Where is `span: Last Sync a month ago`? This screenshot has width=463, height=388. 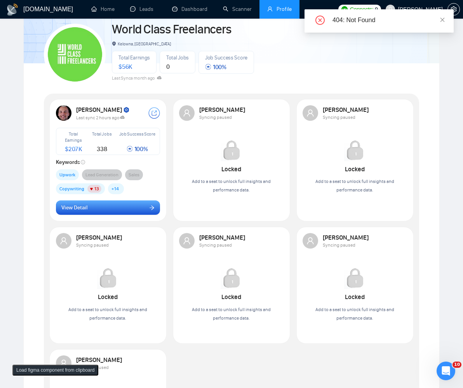 span: Last Sync a month ago is located at coordinates (137, 78).